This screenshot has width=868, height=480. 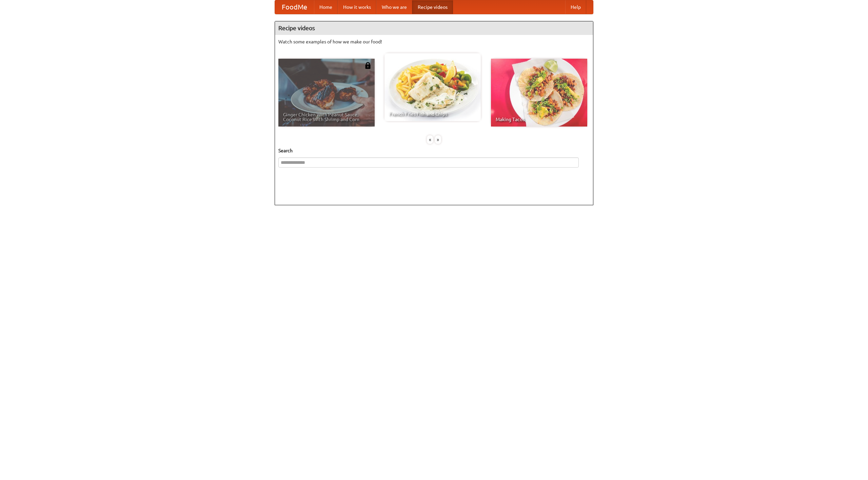 What do you see at coordinates (432, 114) in the screenshot?
I see `span: French Fries Fish and Chips` at bounding box center [432, 114].